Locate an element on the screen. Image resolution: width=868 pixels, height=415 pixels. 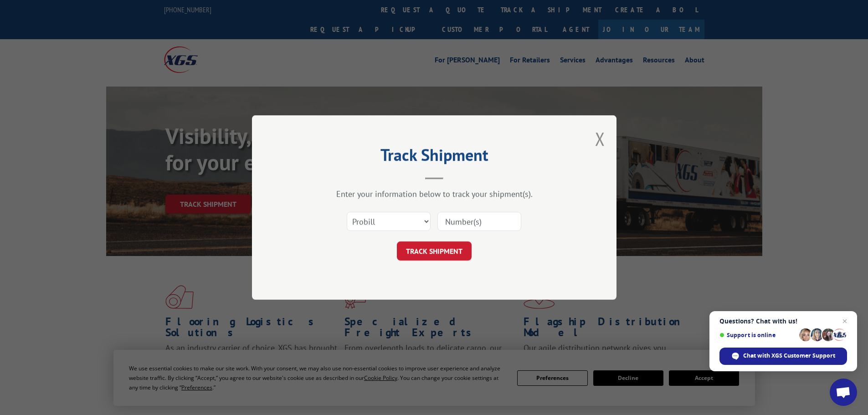
div: Enter your information below to track your shipment(s). is located at coordinates (434, 194).